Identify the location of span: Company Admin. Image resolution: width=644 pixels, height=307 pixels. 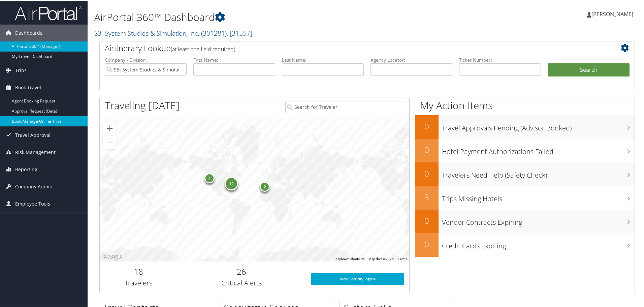
(34, 186).